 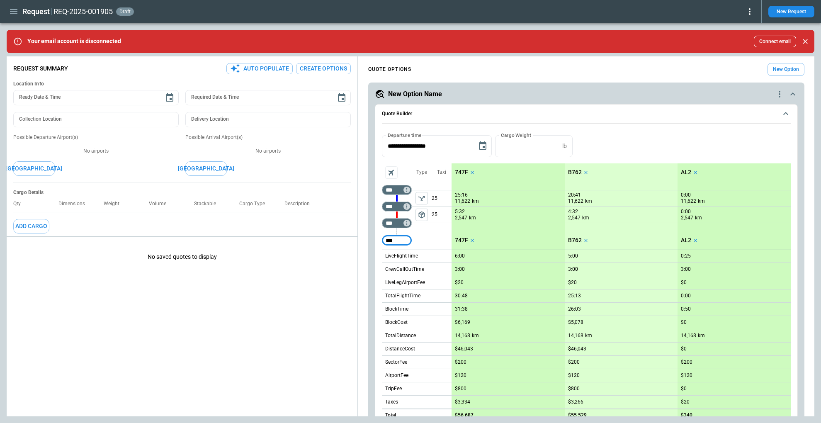 I want to click on div: quote-option-actions, so click(x=779, y=94).